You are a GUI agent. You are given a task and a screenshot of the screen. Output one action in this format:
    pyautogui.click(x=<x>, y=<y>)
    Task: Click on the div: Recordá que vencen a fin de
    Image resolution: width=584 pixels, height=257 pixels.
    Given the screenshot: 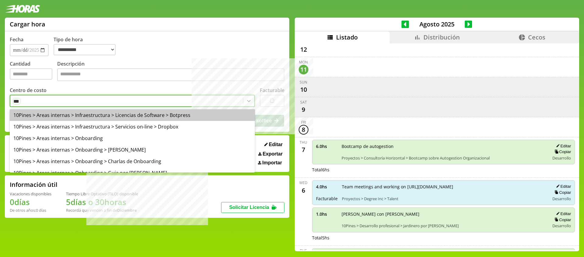 What is the action you would take?
    pyautogui.click(x=102, y=210)
    